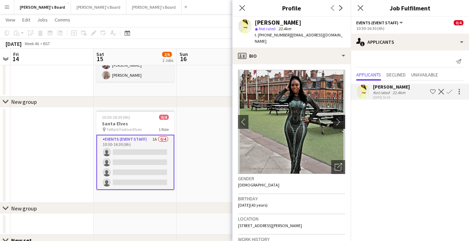 This screenshot has width=469, height=241. I want to click on div: Not rated, so click(382, 92).